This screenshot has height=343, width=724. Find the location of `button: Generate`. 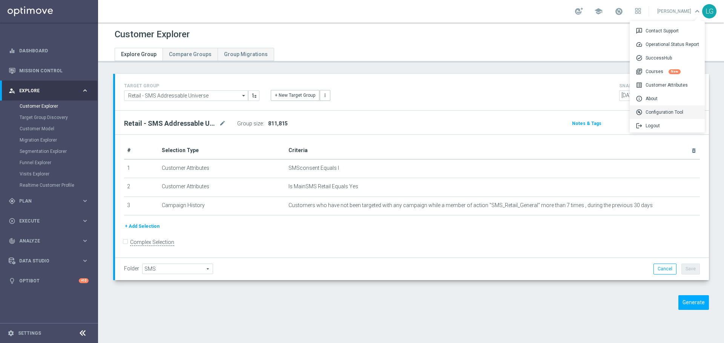

button: Generate is located at coordinates (693, 303).